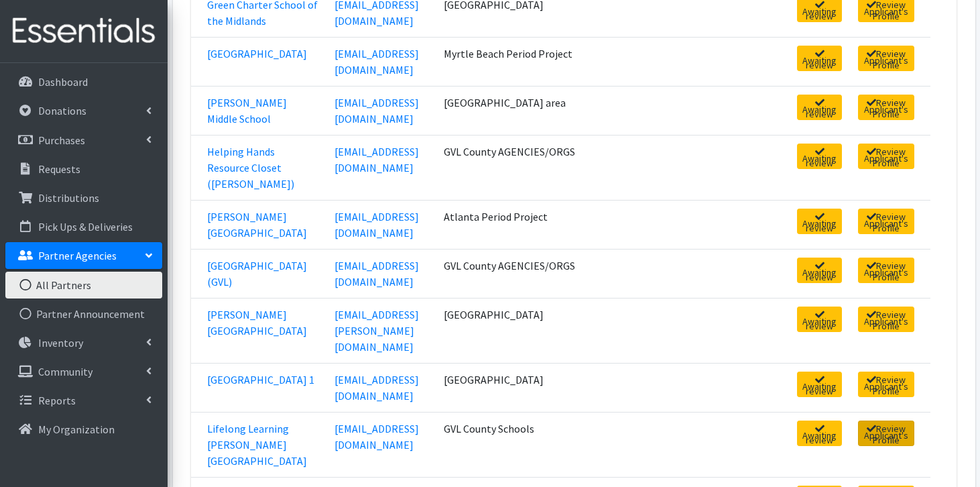 The height and width of the screenshot is (487, 980). What do you see at coordinates (84, 111) in the screenshot?
I see `a: Donations` at bounding box center [84, 111].